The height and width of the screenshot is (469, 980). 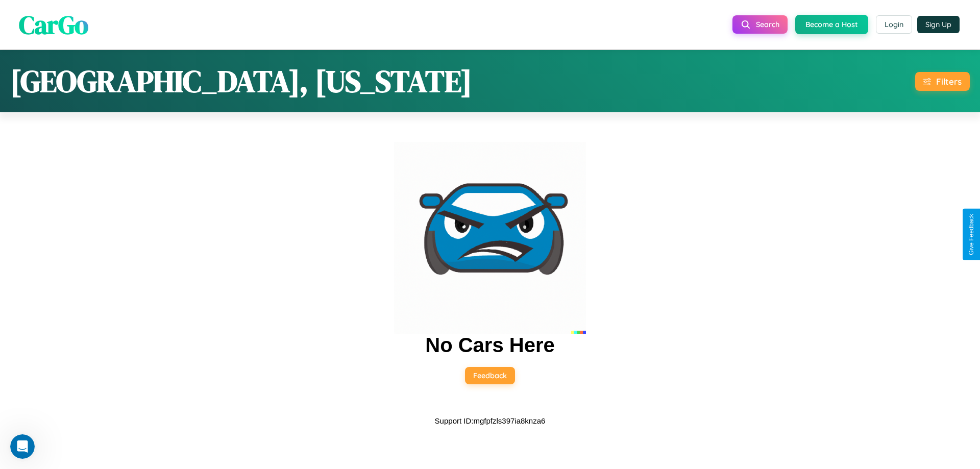 I want to click on button: Login, so click(x=894, y=25).